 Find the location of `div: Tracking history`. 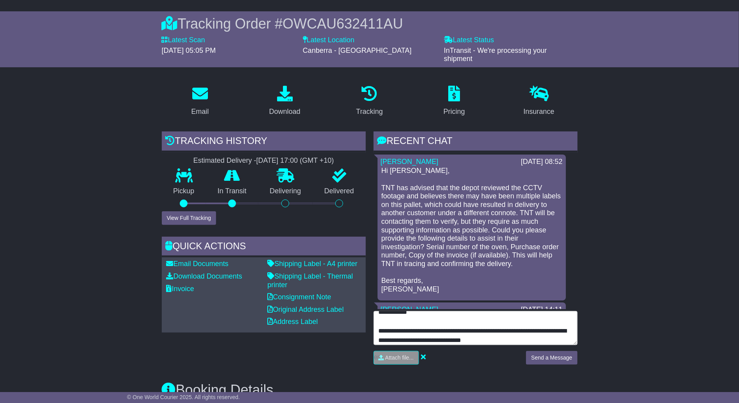

div: Tracking history is located at coordinates (264, 142).